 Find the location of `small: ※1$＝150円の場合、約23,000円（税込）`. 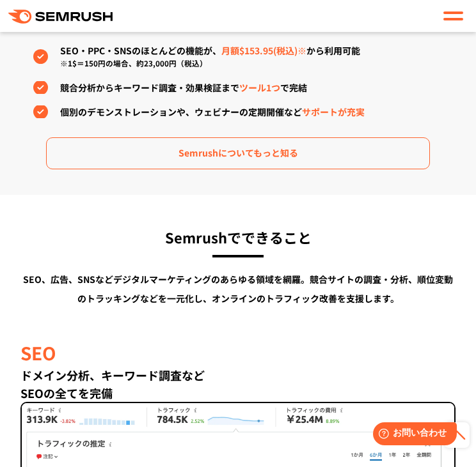

small: ※1$＝150円の場合、約23,000円（税込） is located at coordinates (251, 63).